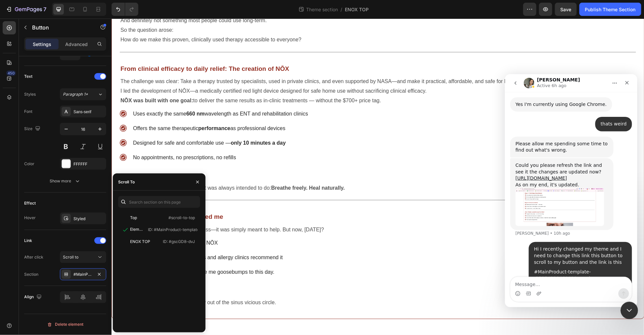  Describe the element at coordinates (356, 9) in the screenshot. I see `span: ENOX TOP` at that location.